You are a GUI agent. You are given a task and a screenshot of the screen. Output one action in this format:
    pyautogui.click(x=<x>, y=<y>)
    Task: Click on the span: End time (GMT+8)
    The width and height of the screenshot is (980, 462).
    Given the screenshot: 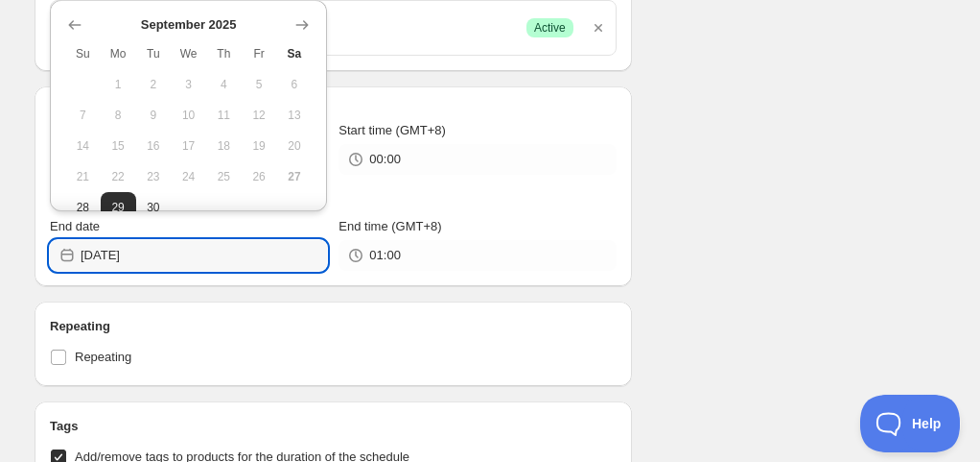 What is the action you would take?
    pyautogui.click(x=390, y=226)
    